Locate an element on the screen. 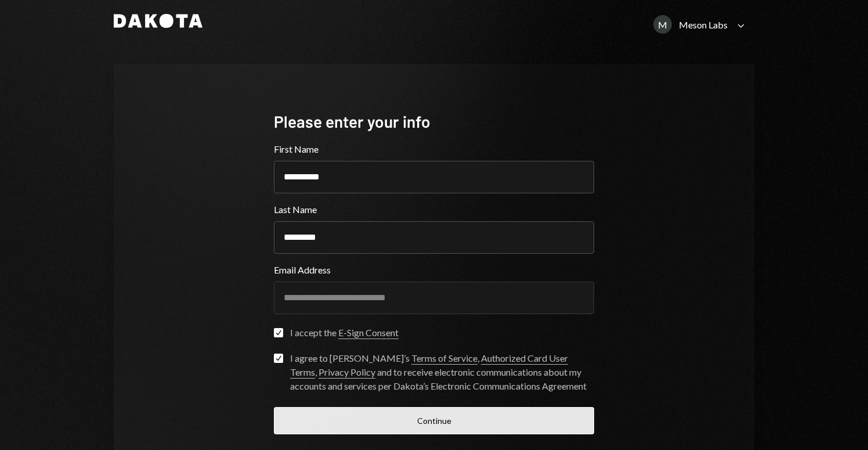 The width and height of the screenshot is (868, 450). div: Meson Labs is located at coordinates (704, 25).